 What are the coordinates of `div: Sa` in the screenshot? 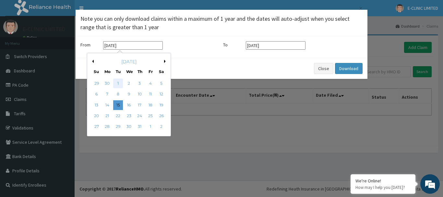 It's located at (161, 71).